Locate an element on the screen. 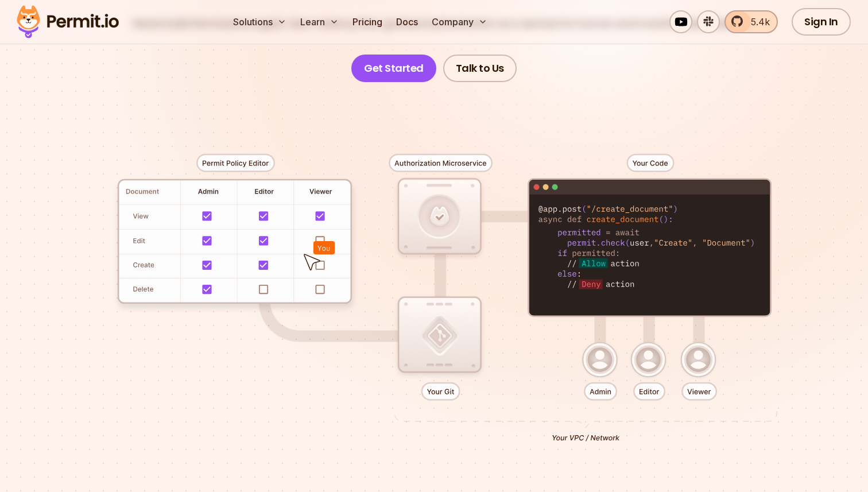 Image resolution: width=868 pixels, height=492 pixels. img: Permit logo is located at coordinates (68, 22).